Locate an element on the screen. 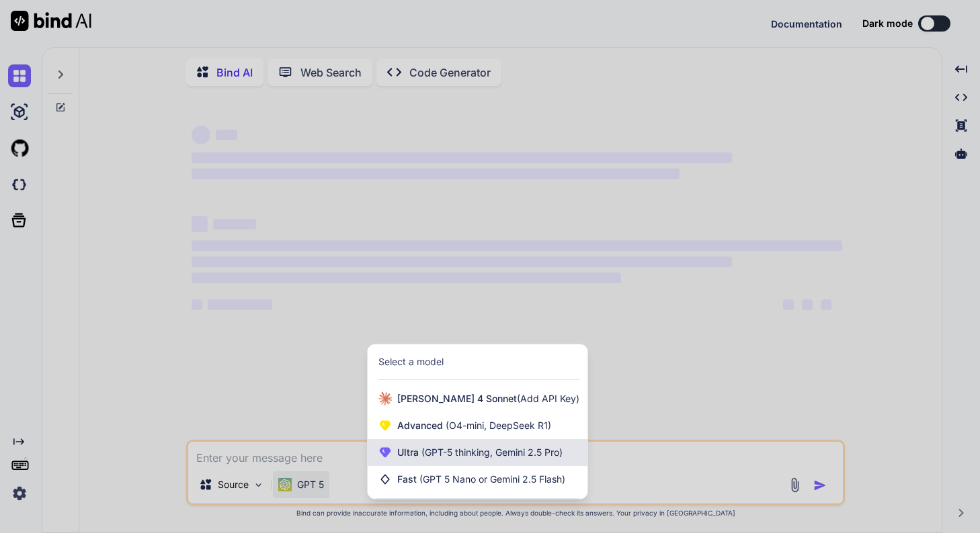 This screenshot has width=980, height=533. span: Advanced is located at coordinates (474, 426).